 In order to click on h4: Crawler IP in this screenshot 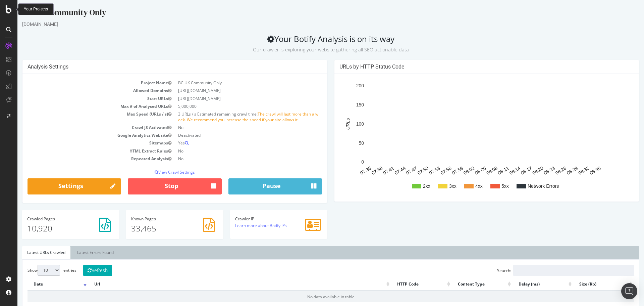, I will do `click(261, 219)`.